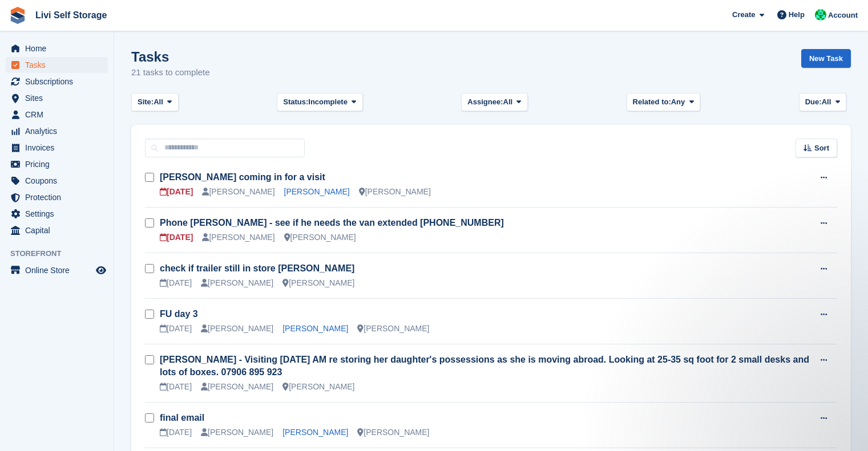 This screenshot has width=868, height=451. What do you see at coordinates (101, 270) in the screenshot?
I see `a: Preview store` at bounding box center [101, 270].